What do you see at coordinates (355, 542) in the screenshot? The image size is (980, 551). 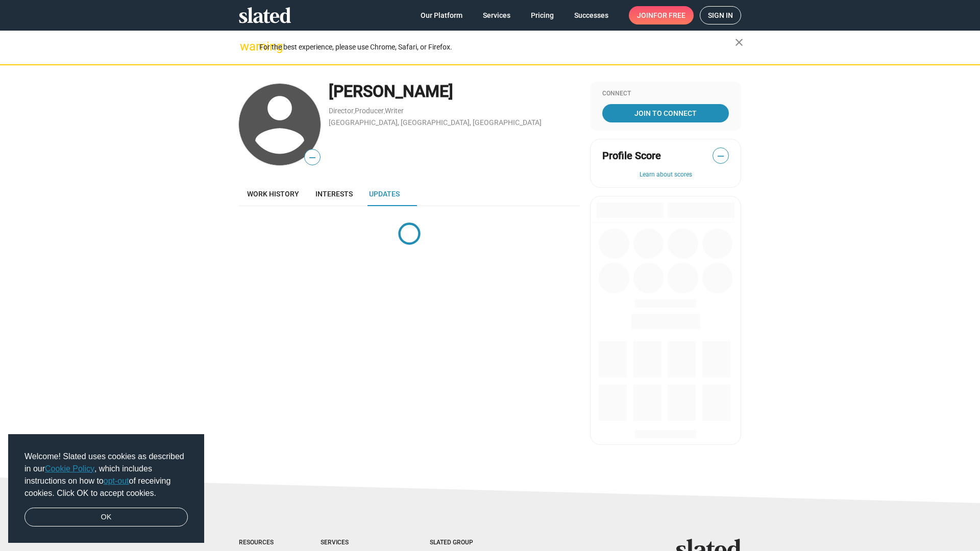 I see `div: Services` at bounding box center [355, 542].